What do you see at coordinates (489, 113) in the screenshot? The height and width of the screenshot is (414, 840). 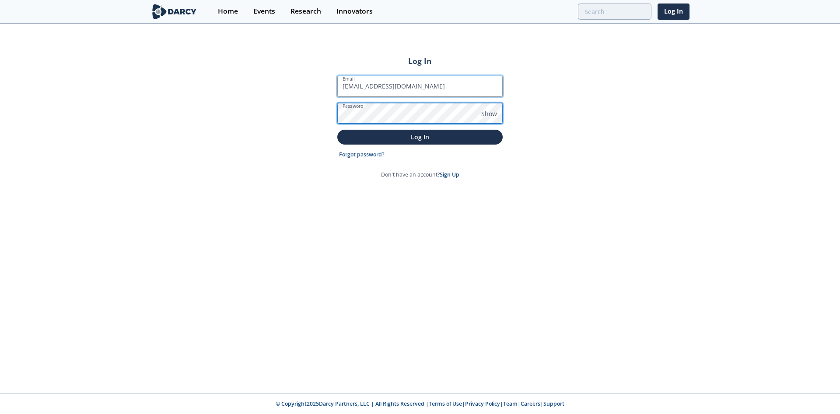 I see `span: Show` at bounding box center [489, 113].